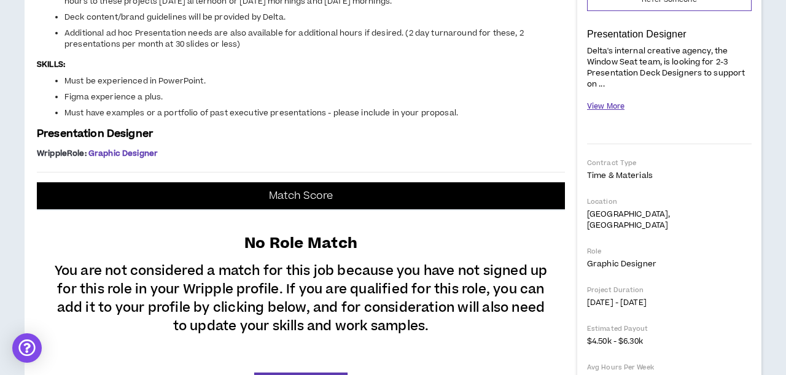 Image resolution: width=786 pixels, height=375 pixels. What do you see at coordinates (669, 176) in the screenshot?
I see `p: Time & Materials` at bounding box center [669, 176].